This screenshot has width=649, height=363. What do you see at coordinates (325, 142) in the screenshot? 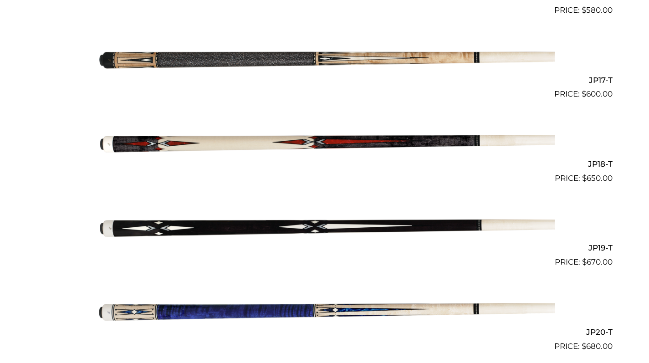
I see `img: JP18-T` at bounding box center [325, 142].